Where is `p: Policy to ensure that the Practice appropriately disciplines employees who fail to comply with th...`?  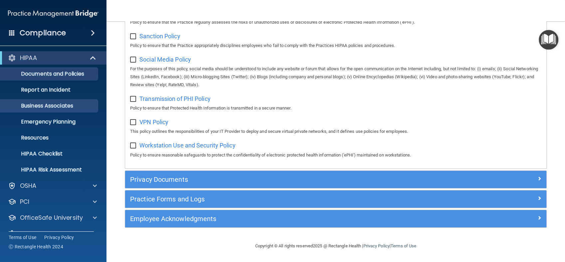 p: Policy to ensure that the Practice appropriately disciplines employees who fail to comply with th... is located at coordinates (336, 46).